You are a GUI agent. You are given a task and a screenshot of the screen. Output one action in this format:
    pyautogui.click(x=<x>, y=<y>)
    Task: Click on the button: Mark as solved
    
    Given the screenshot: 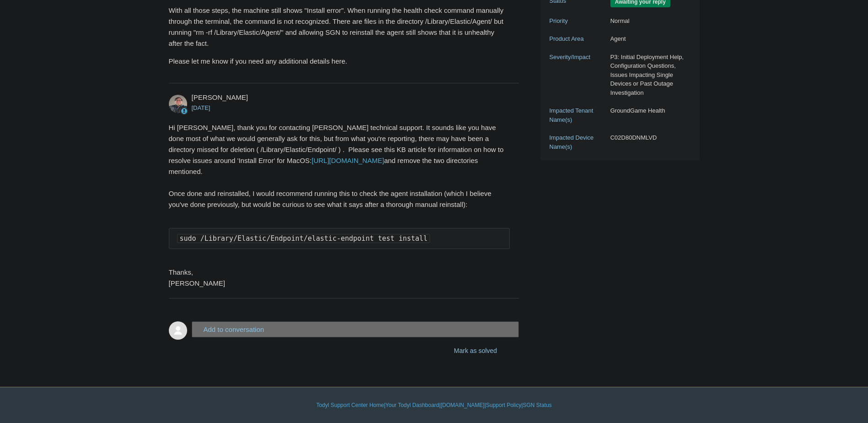 What is the action you would take?
    pyautogui.click(x=475, y=351)
    